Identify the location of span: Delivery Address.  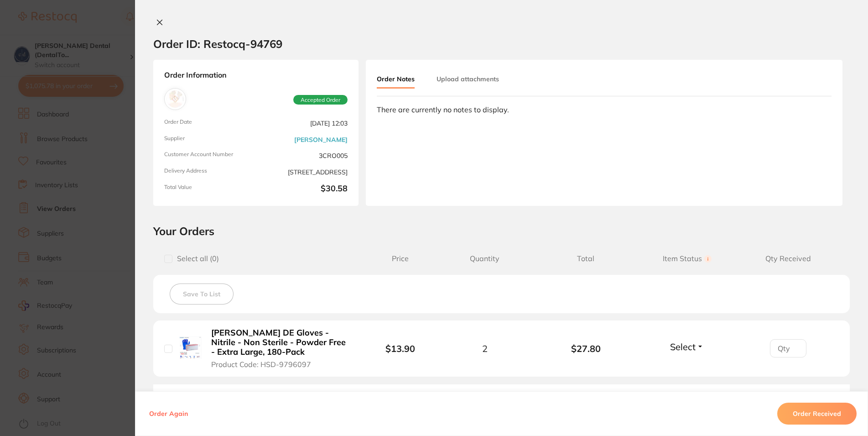
(208, 172).